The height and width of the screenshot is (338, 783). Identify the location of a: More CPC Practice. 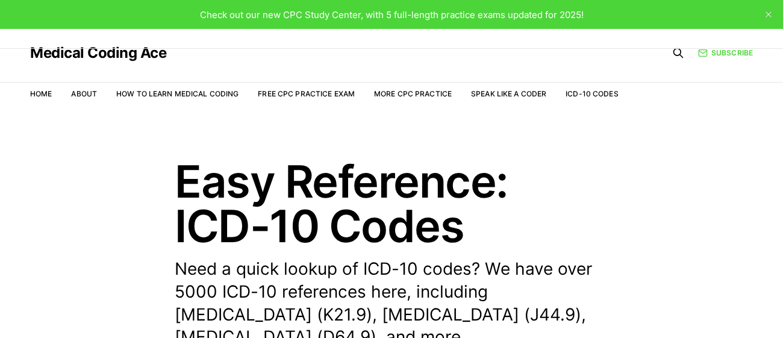
(413, 93).